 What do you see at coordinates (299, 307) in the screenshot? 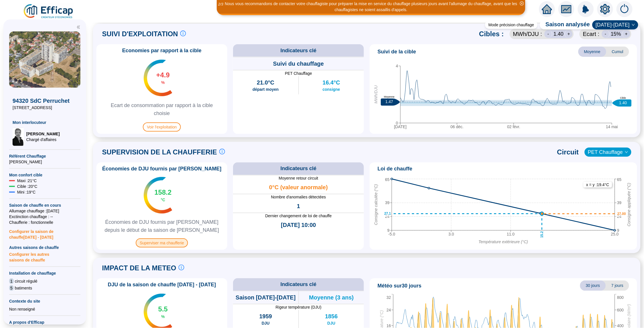
I see `span: Rigeur température (DJU)` at bounding box center [299, 307].